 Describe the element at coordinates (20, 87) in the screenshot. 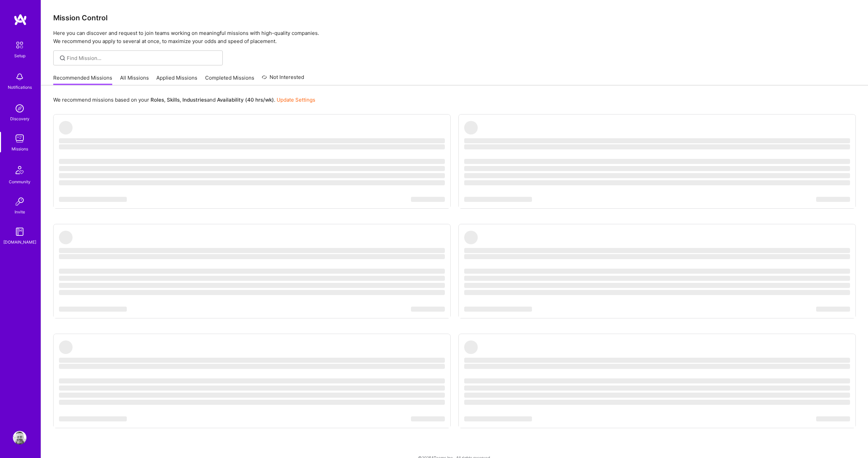

I see `div: Notifications` at that location.